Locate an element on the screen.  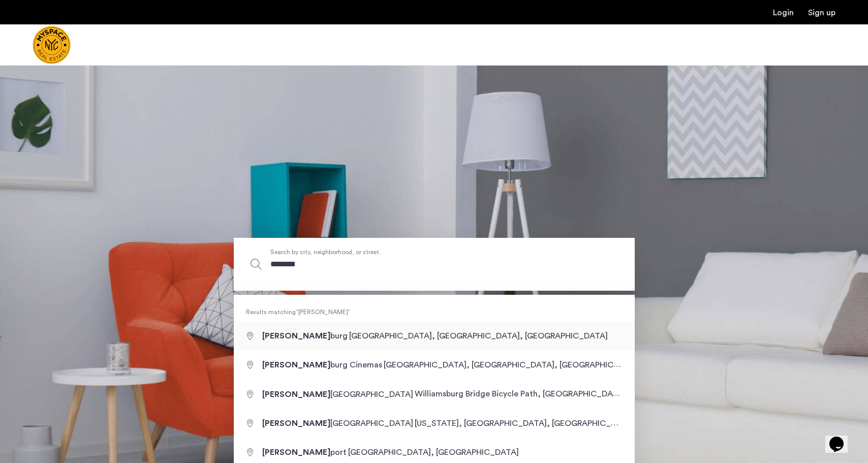
img: logo is located at coordinates (52, 45).